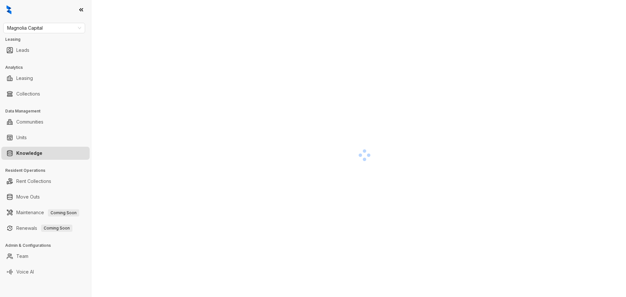 This screenshot has width=626, height=297. What do you see at coordinates (45, 138) in the screenshot?
I see `li: Units` at bounding box center [45, 138].